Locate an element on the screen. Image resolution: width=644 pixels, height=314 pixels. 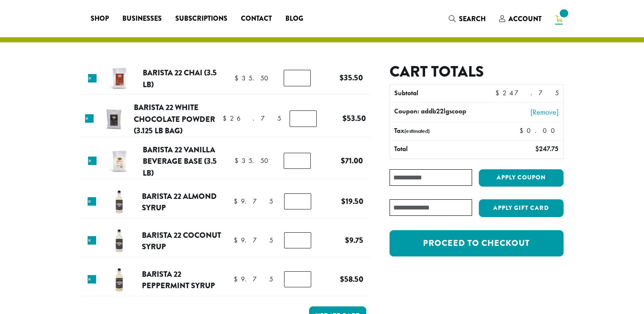
a: Subscriptions is located at coordinates (201, 19).